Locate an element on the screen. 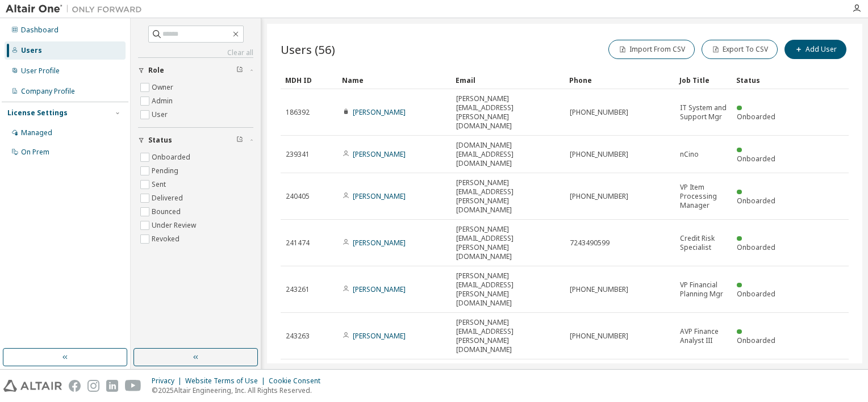 This screenshot has width=868, height=402. label: User is located at coordinates (161, 115).